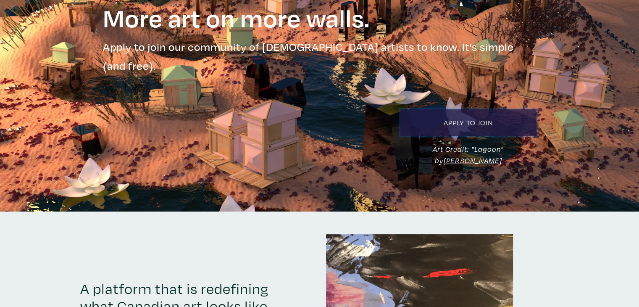  I want to click on a: Apply to Join, so click(469, 122).